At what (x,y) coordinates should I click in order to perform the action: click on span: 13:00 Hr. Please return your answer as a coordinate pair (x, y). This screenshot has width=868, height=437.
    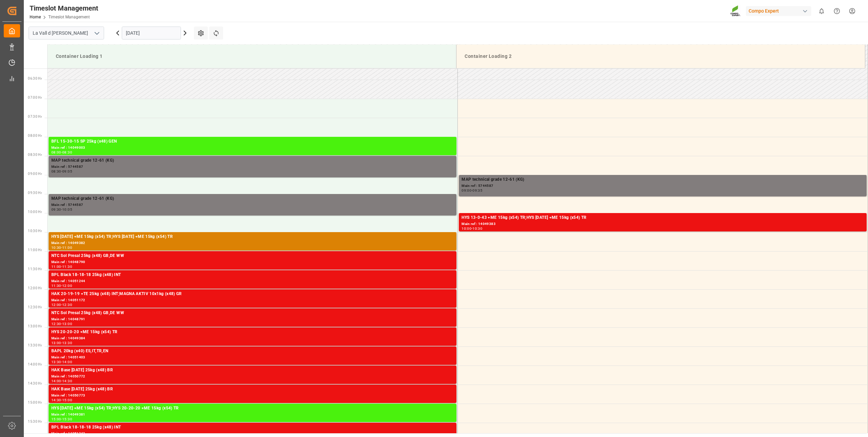
    Looking at the image, I should click on (35, 326).